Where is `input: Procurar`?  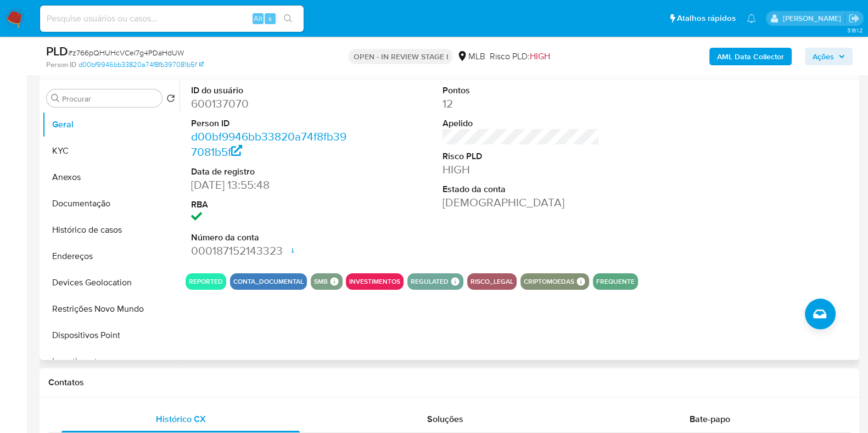
input: Procurar is located at coordinates (110, 99).